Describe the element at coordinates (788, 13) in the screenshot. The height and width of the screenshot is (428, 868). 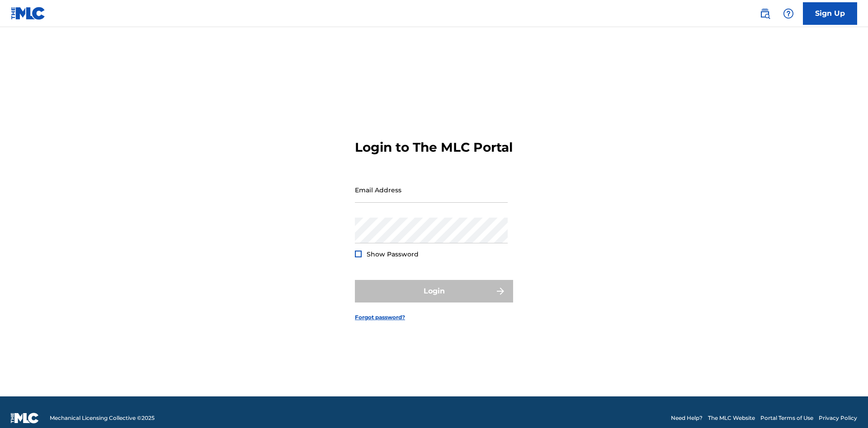
I see `img: help` at that location.